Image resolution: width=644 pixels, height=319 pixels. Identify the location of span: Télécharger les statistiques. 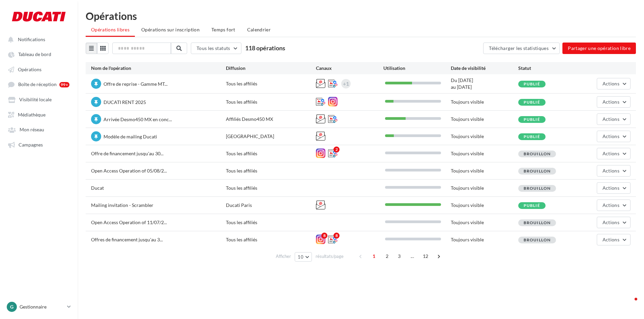
(519, 48).